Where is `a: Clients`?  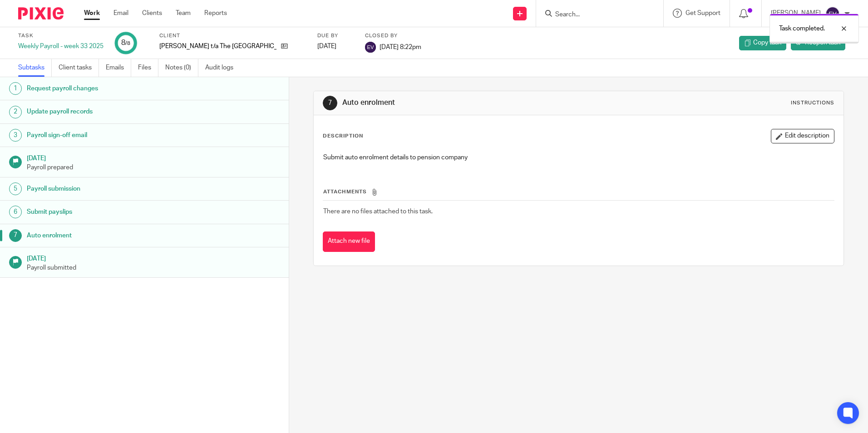
a: Clients is located at coordinates (152, 13).